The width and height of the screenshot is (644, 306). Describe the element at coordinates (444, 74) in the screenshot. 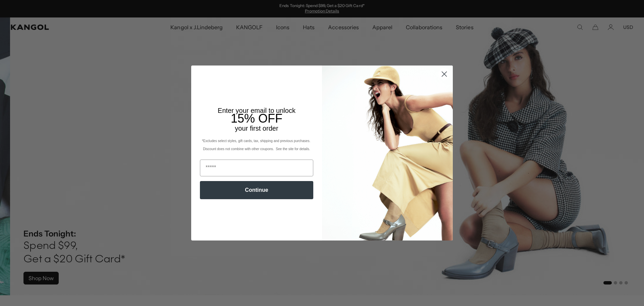

I see `button: Close dialog` at that location.